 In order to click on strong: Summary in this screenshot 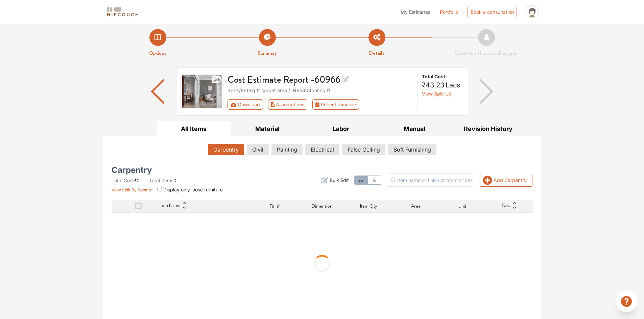, I will do `click(267, 53)`.